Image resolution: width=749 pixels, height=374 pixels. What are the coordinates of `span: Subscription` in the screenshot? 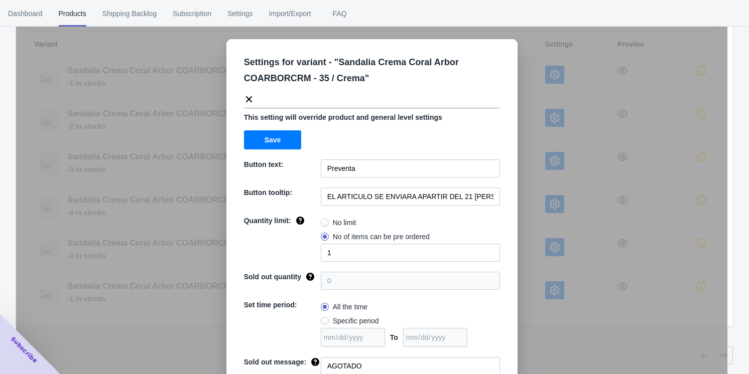 It's located at (192, 14).